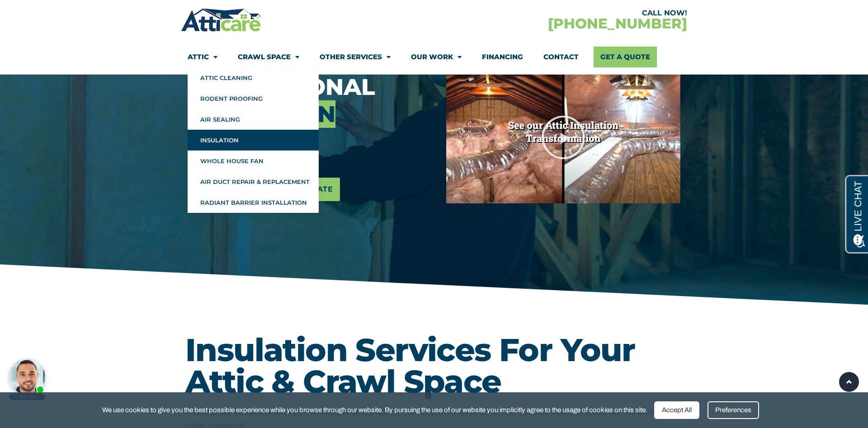  I want to click on a: Crawl Space, so click(269, 57).